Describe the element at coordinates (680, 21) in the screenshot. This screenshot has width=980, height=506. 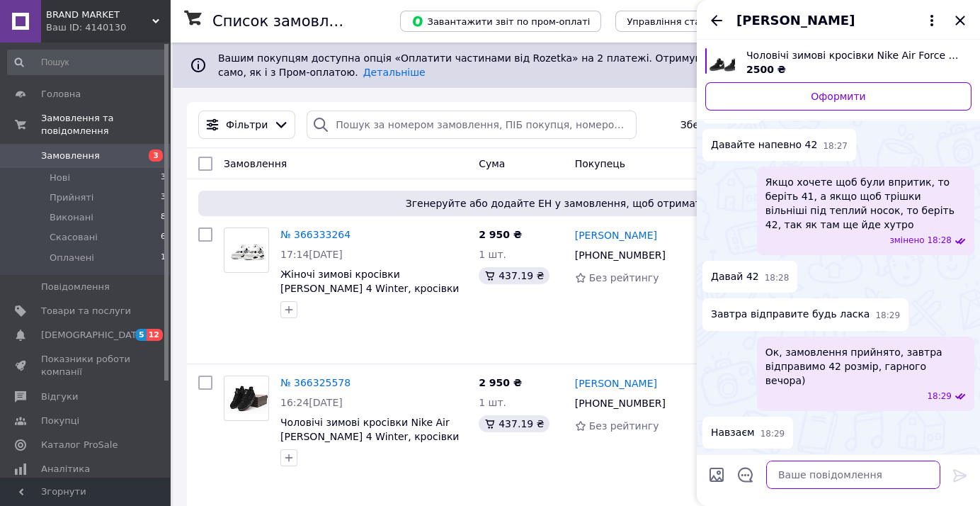
I see `button: Управління статусами` at that location.